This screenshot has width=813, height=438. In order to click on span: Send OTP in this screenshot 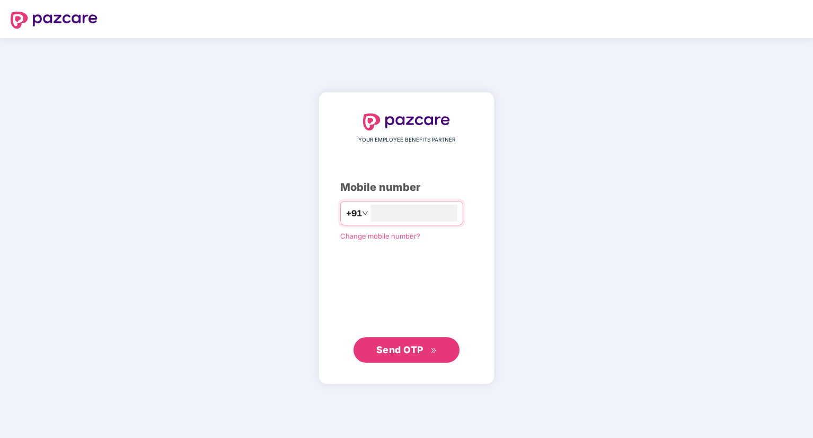, I will do `click(400, 349)`.